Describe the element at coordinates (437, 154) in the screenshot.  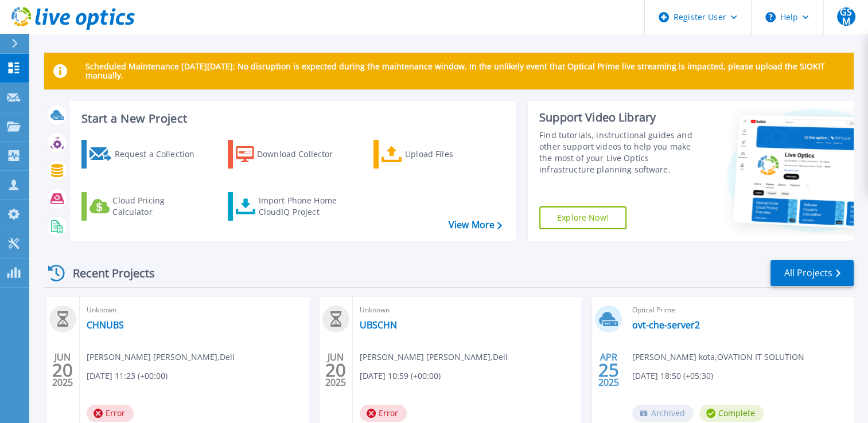
I see `a: Upload Files` at that location.